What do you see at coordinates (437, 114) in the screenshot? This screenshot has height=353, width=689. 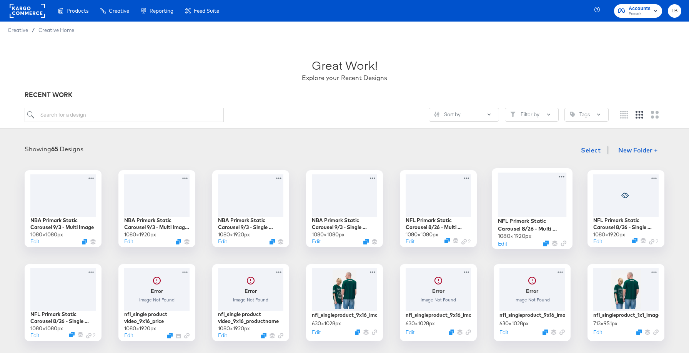 I see `svg: Sliders` at bounding box center [437, 114].